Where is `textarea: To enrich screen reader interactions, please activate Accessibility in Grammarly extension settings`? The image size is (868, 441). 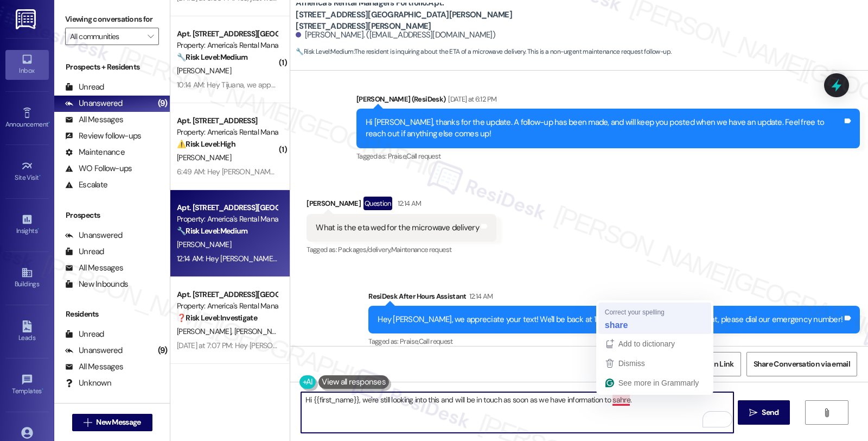
textarea: To enrich screen reader interactions, please activate Accessibility in Grammarly extension settings is located at coordinates (517, 412).